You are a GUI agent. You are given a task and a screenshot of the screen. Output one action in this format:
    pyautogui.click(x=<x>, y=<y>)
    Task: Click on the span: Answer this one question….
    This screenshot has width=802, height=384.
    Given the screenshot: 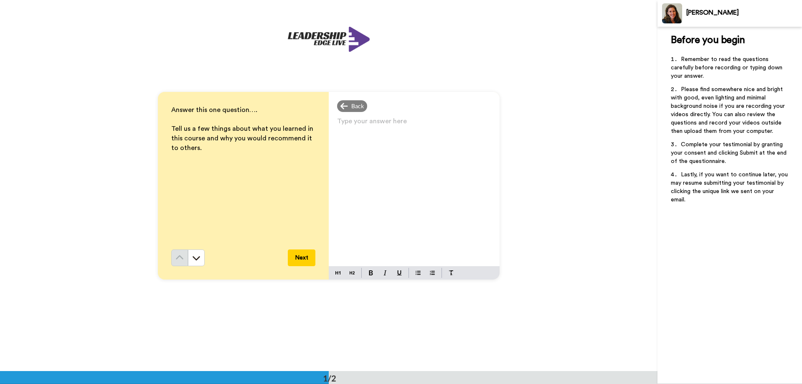 What is the action you would take?
    pyautogui.click(x=214, y=110)
    